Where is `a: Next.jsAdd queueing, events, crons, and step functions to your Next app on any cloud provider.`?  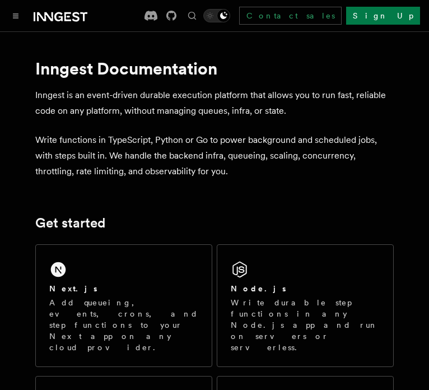 a: Next.jsAdd queueing, events, crons, and step functions to your Next app on any cloud provider. is located at coordinates (124, 306).